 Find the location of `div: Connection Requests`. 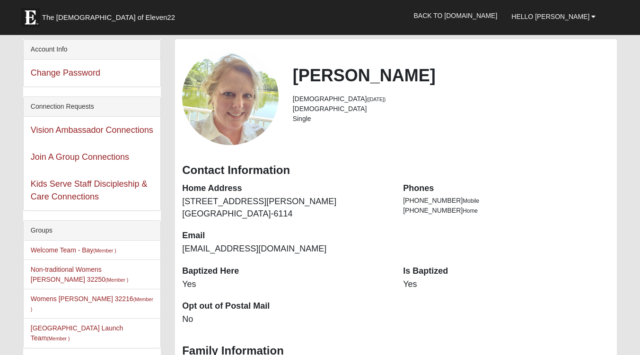

div: Connection Requests is located at coordinates (92, 107).